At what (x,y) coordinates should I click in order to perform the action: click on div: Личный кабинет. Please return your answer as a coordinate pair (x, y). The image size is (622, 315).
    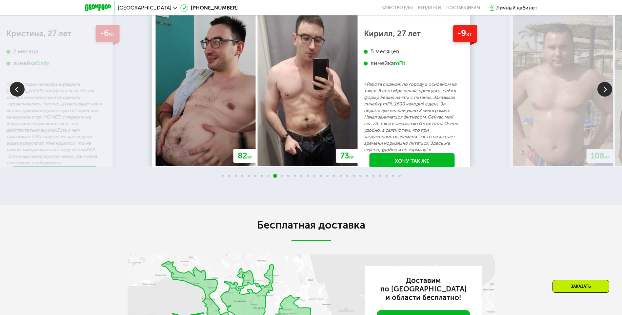
    Looking at the image, I should click on (516, 8).